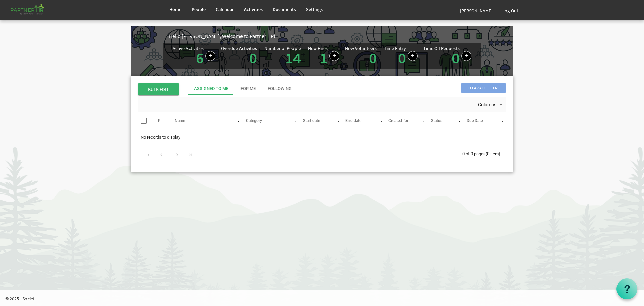 The width and height of the screenshot is (644, 306). I want to click on a: Log hours, so click(413, 56).